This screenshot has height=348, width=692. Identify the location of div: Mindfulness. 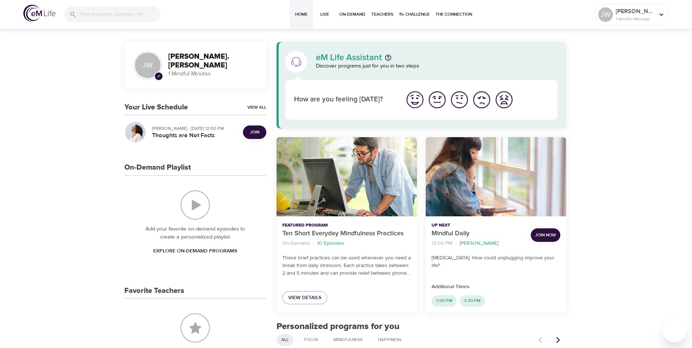
(348, 340).